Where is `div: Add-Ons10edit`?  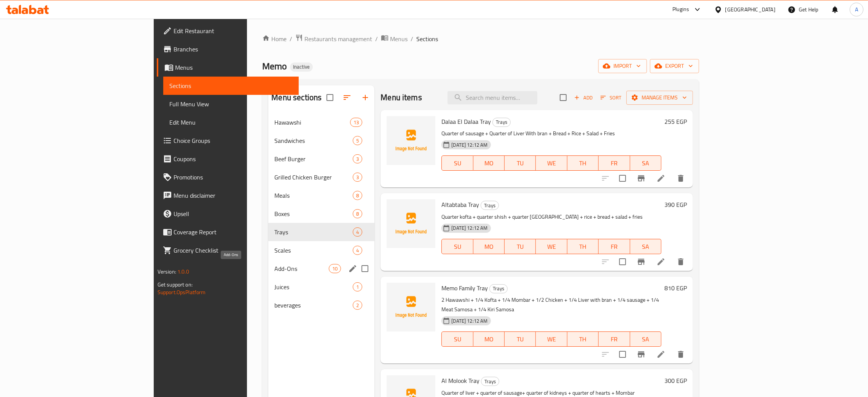
div: Add-Ons10edit is located at coordinates (322, 269).